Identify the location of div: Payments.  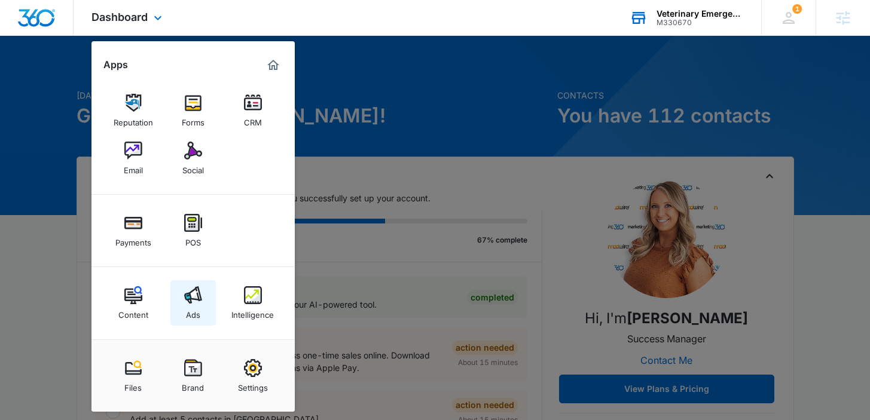
(133, 240).